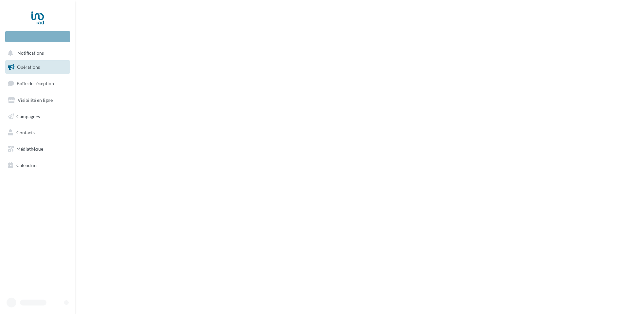 Image resolution: width=628 pixels, height=314 pixels. I want to click on span: Contacts, so click(26, 132).